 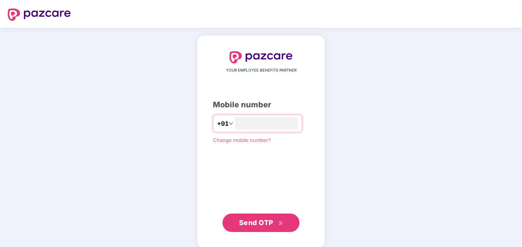 I want to click on span: YOUR EMPLOYEE BENEFITS PARTNER, so click(x=261, y=70).